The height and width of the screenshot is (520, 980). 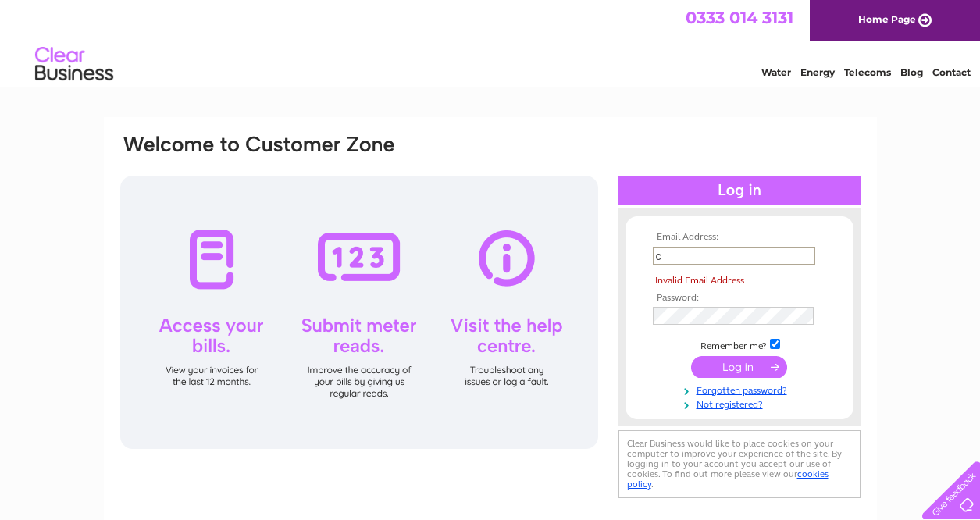 What do you see at coordinates (740, 464) in the screenshot?
I see `div: Clear Business would like to place cookies on your computer to improve your experience of the sit...` at bounding box center [740, 464].